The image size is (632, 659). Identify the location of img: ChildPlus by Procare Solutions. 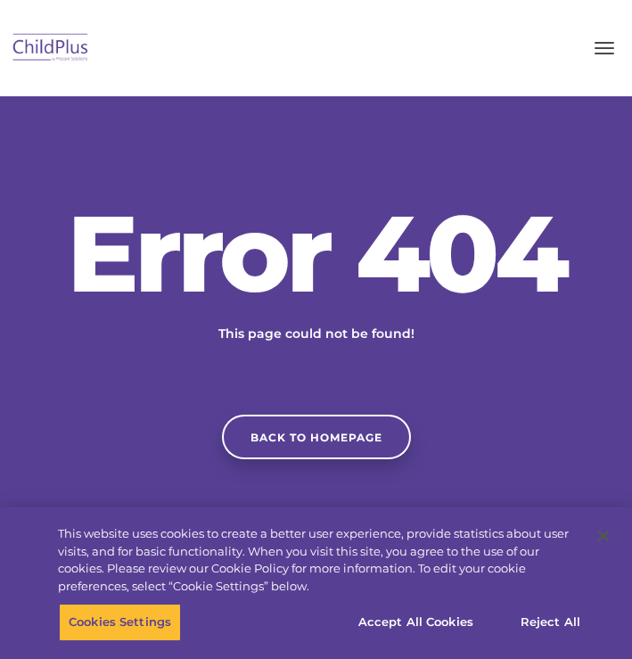
(51, 48).